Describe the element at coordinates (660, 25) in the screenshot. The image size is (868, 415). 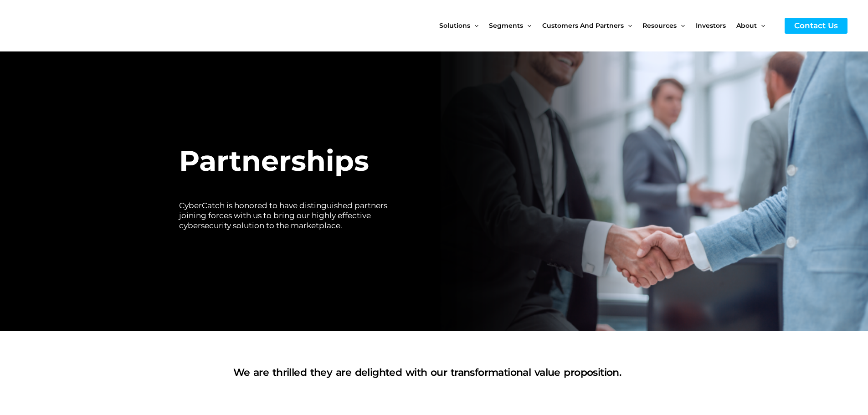
I see `span: Resources` at that location.